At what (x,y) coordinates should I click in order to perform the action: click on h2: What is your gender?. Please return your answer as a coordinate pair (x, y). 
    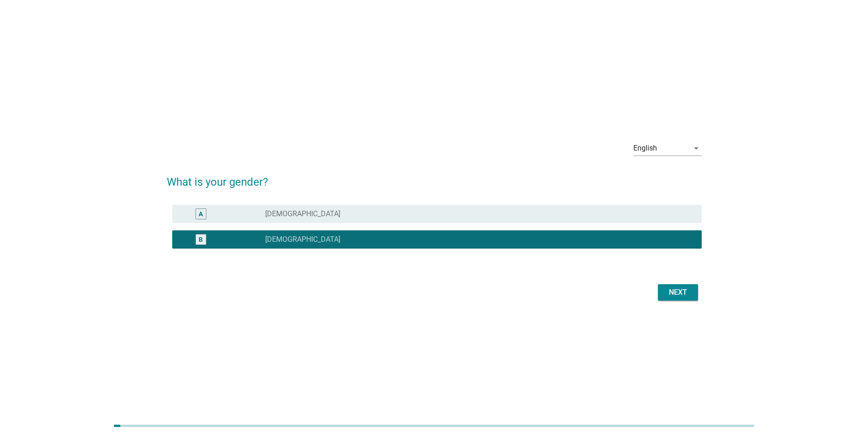
    Looking at the image, I should click on (434, 178).